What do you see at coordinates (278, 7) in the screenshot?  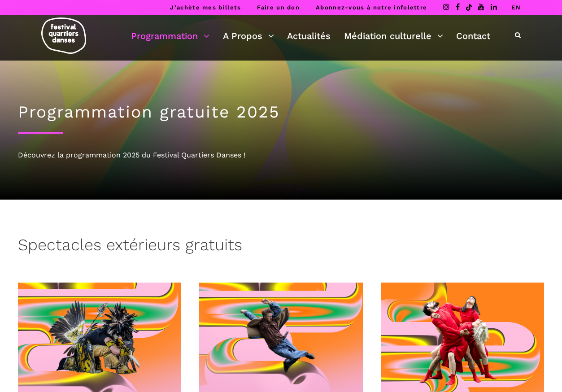 I see `a: Faire un don` at bounding box center [278, 7].